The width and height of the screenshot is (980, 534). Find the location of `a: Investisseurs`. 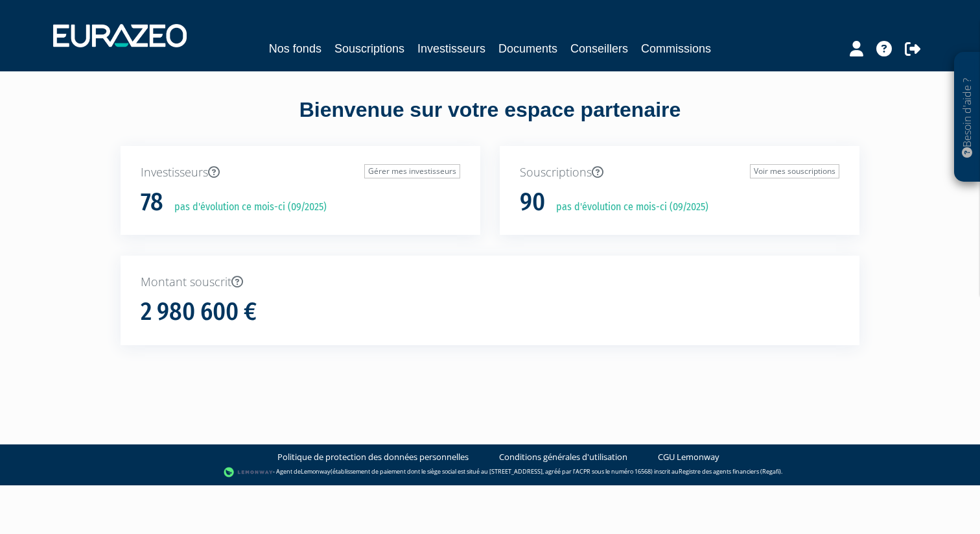

a: Investisseurs is located at coordinates (451, 49).